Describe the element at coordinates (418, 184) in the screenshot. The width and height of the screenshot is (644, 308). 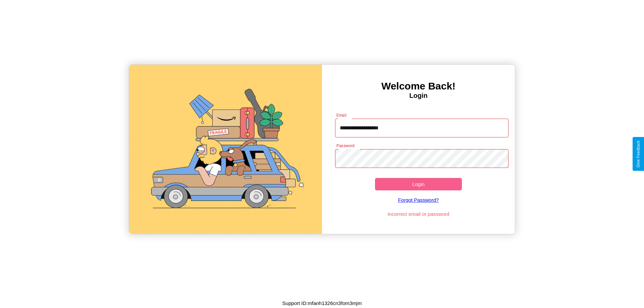
I see `button: Login` at that location.